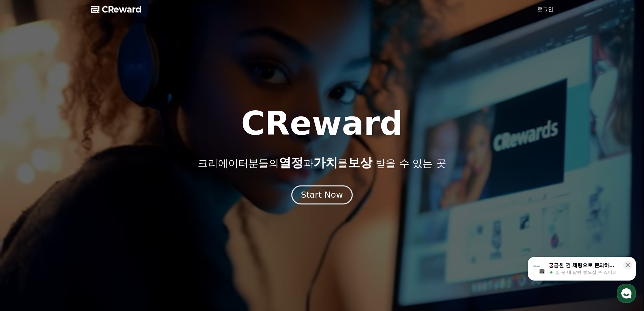 The width and height of the screenshot is (644, 311). What do you see at coordinates (24, 223) in the screenshot?
I see `a: 홈` at bounding box center [24, 223].